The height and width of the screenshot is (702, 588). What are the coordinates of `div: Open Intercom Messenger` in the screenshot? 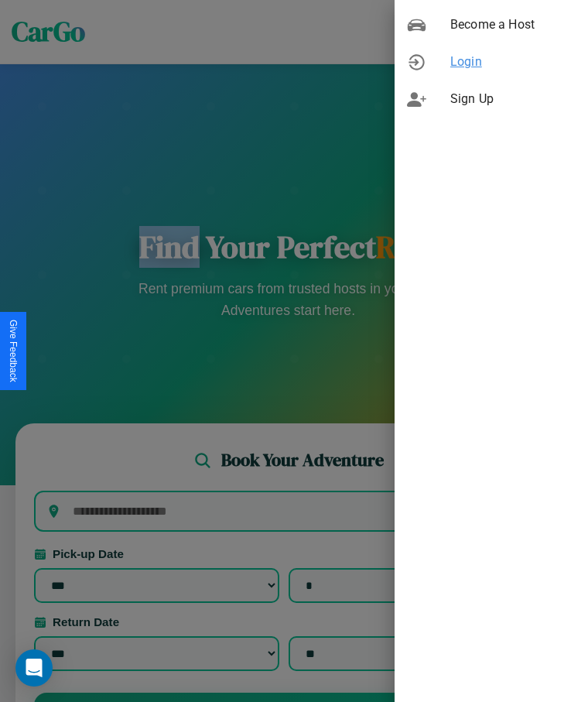 It's located at (34, 668).